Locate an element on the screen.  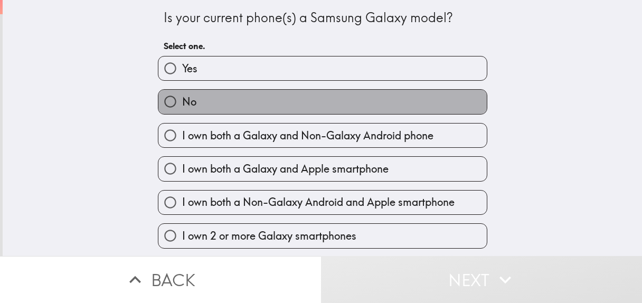
span: I own both a Galaxy and Apple smartphone is located at coordinates (285, 169).